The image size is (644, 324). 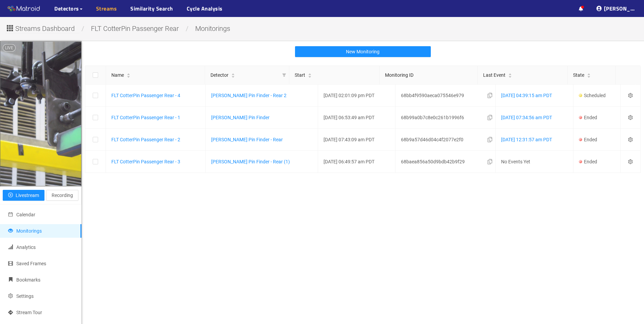 What do you see at coordinates (300, 75) in the screenshot?
I see `span: Start` at bounding box center [300, 75].